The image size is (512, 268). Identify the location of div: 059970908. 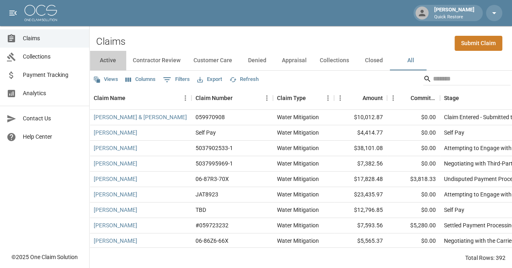
(210, 117).